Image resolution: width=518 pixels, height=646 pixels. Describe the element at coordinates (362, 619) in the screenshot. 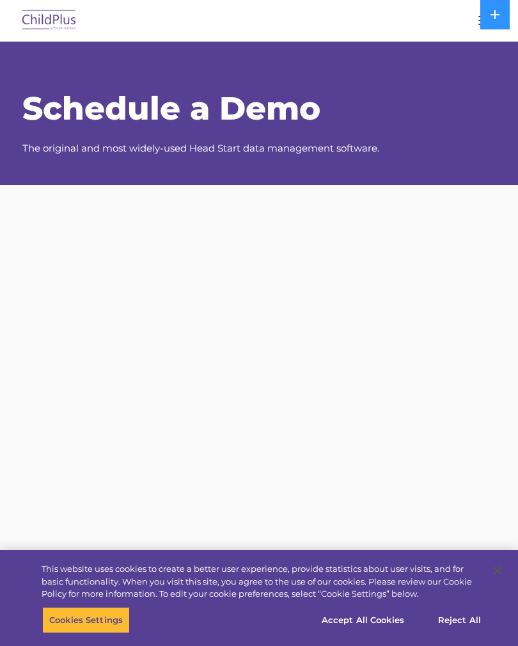

I see `button: Accept All Cookies` at that location.